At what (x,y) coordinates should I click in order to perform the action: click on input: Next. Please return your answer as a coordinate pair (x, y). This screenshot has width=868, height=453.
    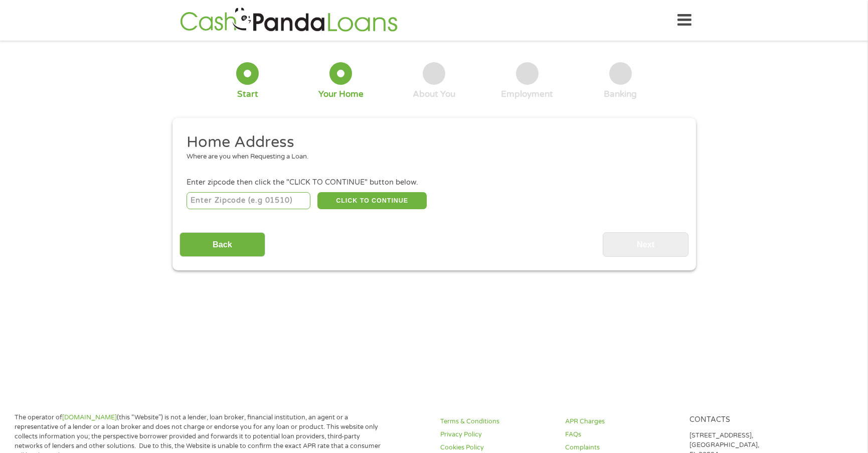
    Looking at the image, I should click on (645, 245).